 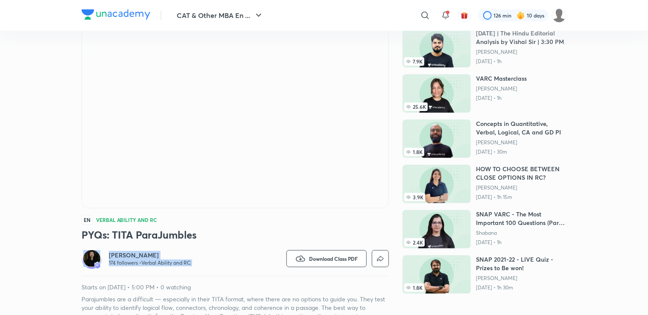 What do you see at coordinates (92, 259) in the screenshot?
I see `img: Avatar` at bounding box center [92, 259].